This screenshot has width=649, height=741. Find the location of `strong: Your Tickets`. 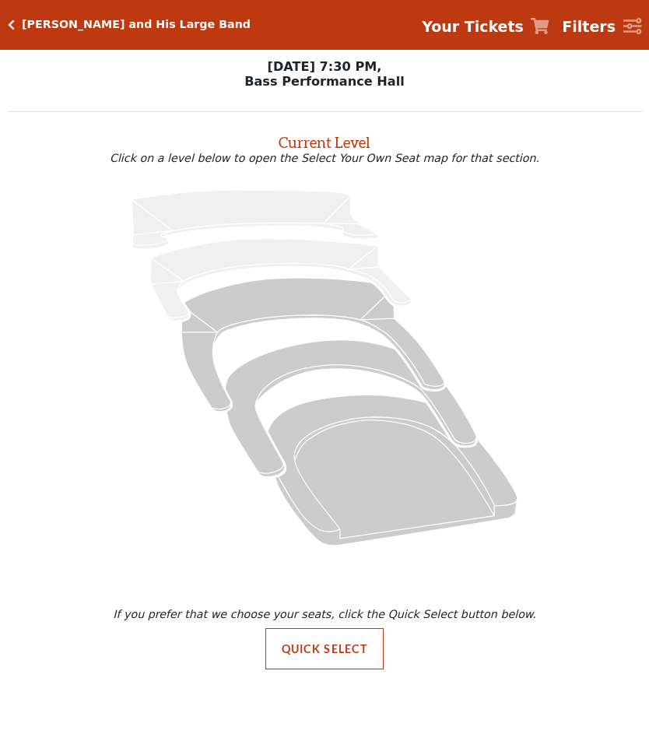

strong: Your Tickets is located at coordinates (472, 26).